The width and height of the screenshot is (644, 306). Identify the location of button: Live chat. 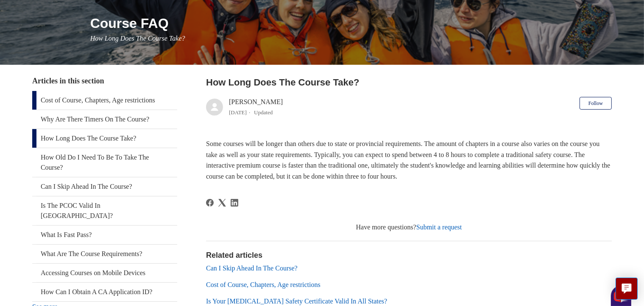
(627, 289).